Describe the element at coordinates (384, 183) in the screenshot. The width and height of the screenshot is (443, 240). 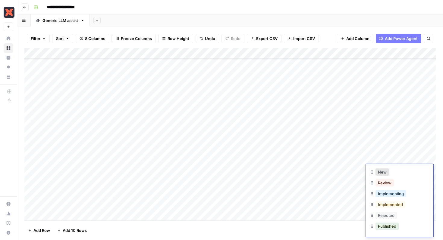
I see `button: Review` at that location.